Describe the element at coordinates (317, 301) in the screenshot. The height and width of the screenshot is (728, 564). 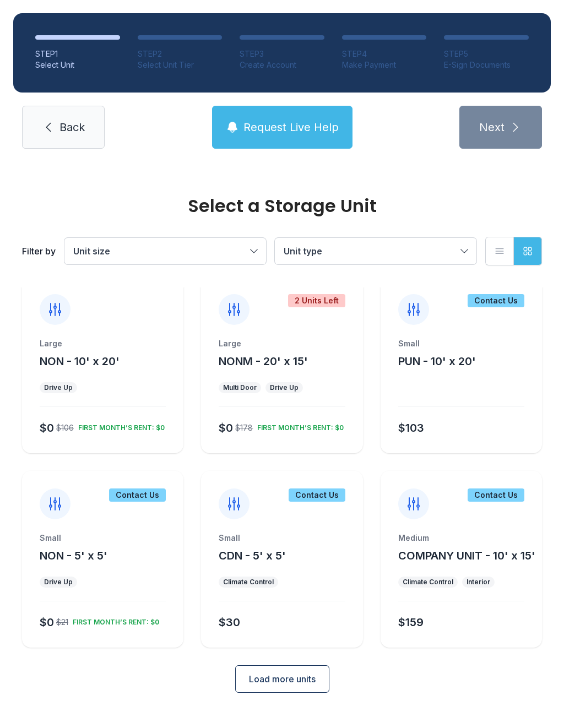
I see `div: 2 Units Left` at that location.